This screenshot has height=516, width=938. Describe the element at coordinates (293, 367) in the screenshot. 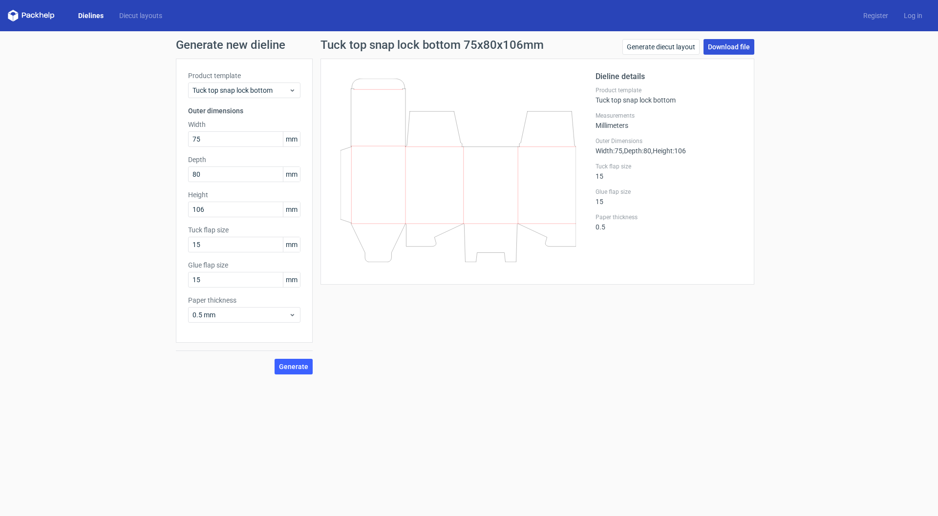

I see `span: Generate` at that location.